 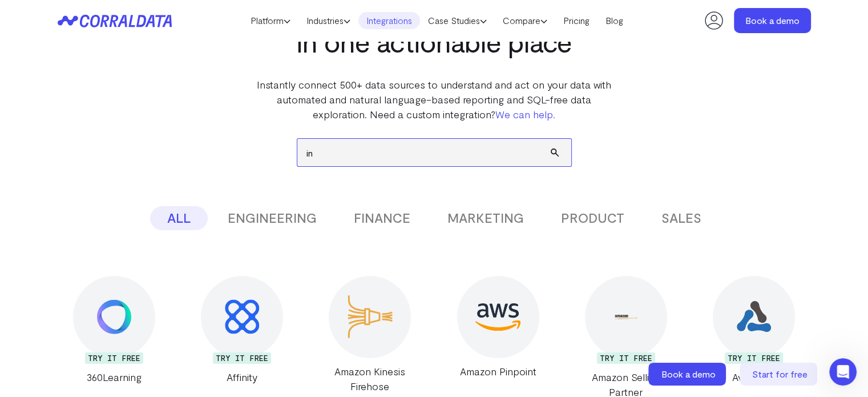 I want to click on a: Blog, so click(x=614, y=20).